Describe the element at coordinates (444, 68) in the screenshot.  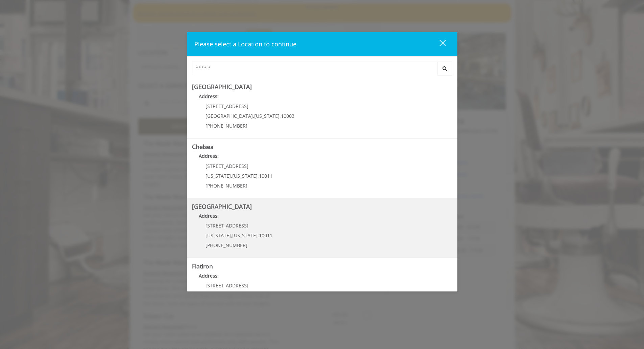
I see `i: Search button` at that location.